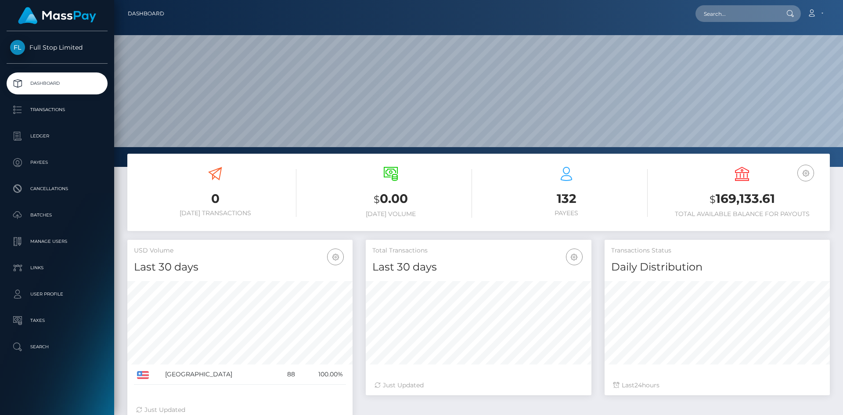 Image resolution: width=843 pixels, height=415 pixels. I want to click on input: Search..., so click(737, 14).